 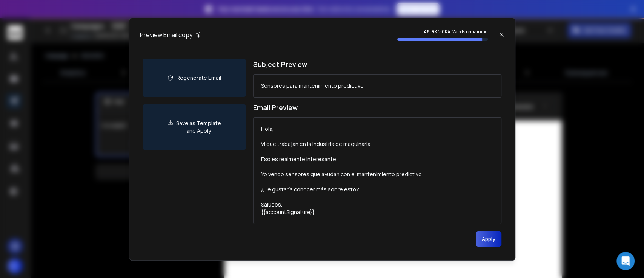 I want to click on p: and Apply, so click(x=199, y=131).